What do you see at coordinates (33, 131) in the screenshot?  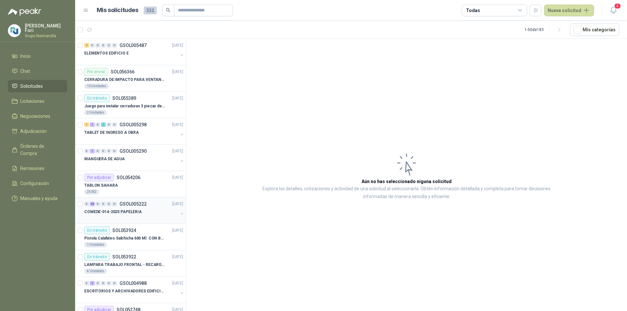 I see `span: Adjudicación` at bounding box center [33, 131].